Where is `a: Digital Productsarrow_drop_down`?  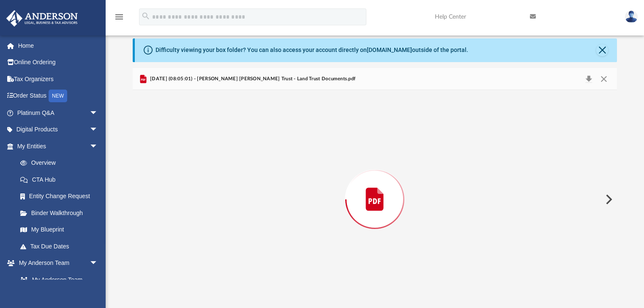
a: Digital Productsarrow_drop_down is located at coordinates (59, 130).